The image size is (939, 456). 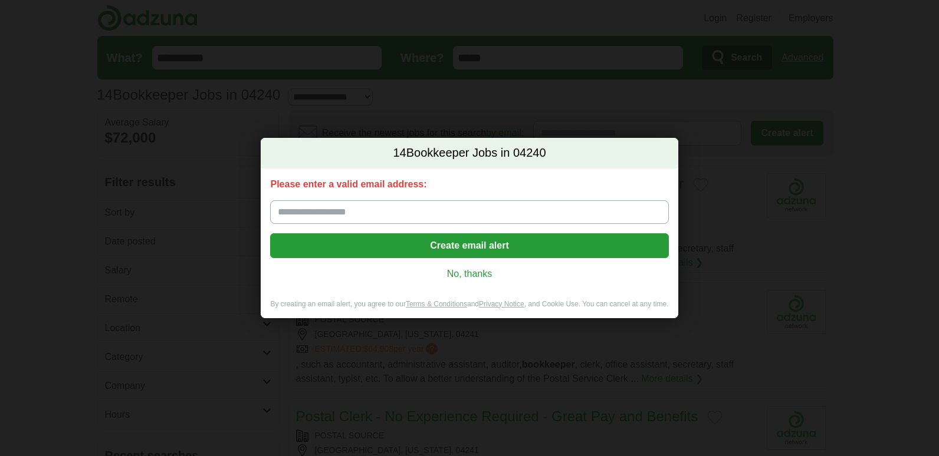 What do you see at coordinates (469, 153) in the screenshot?
I see `h2: Bookkeeper Jobs in 04240` at bounding box center [469, 153].